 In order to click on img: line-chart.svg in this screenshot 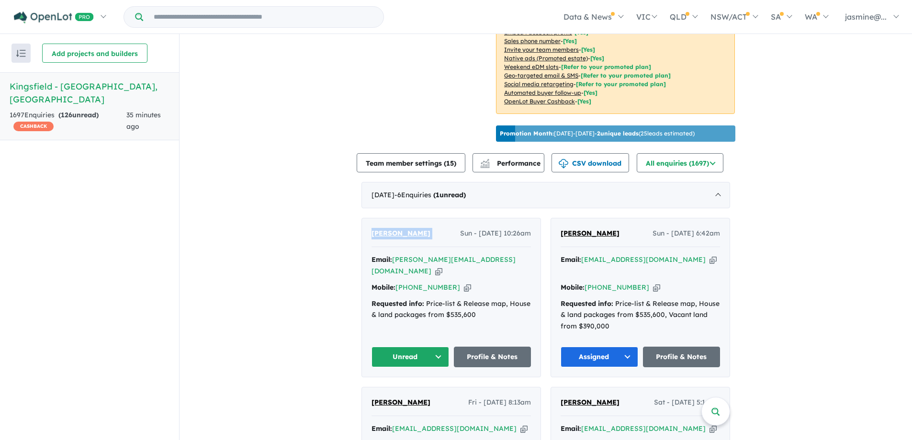, I will do `click(485, 161)`.